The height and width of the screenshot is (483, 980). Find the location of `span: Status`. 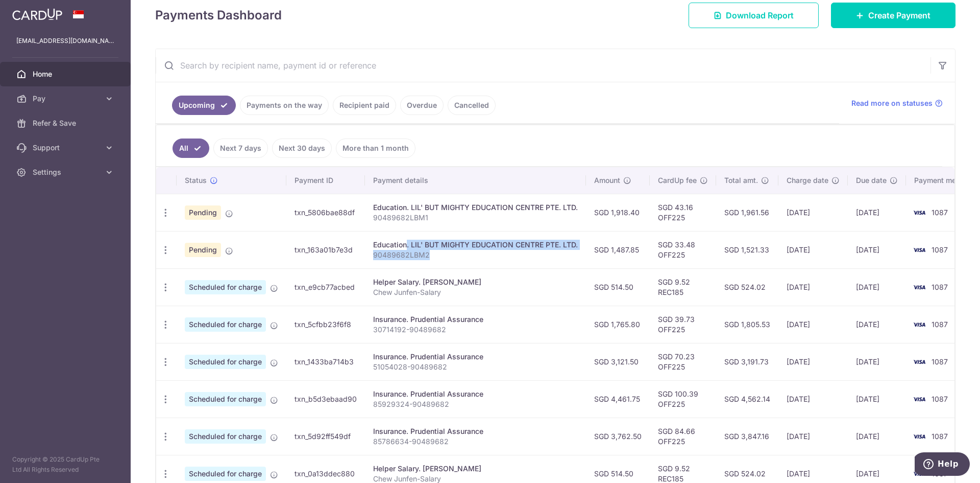

span: Status is located at coordinates (196, 180).